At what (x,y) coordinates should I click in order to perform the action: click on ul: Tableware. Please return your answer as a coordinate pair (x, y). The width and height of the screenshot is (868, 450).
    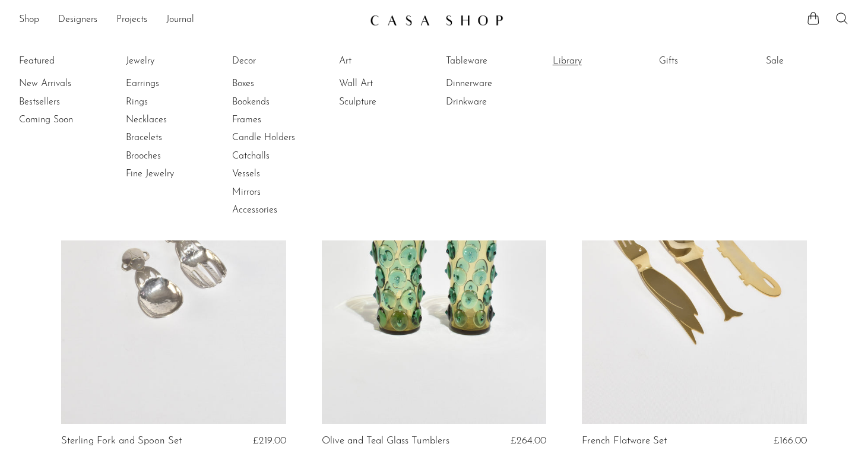
    Looking at the image, I should click on (490, 81).